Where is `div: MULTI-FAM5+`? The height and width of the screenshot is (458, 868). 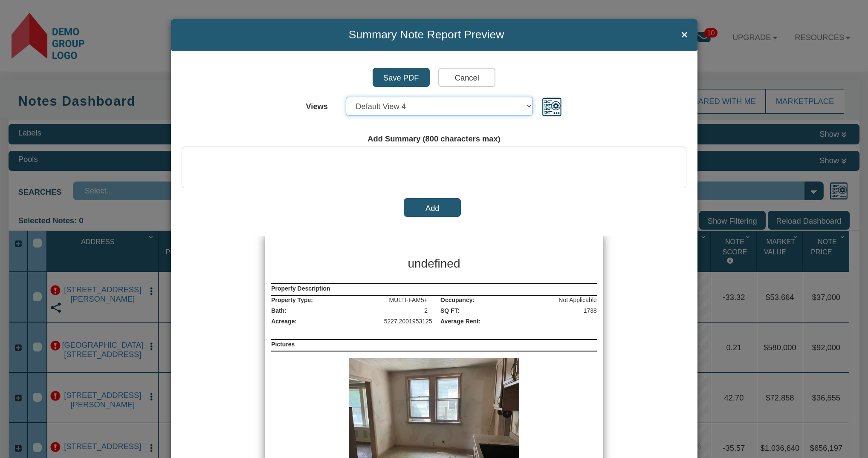
div: MULTI-FAM5+ is located at coordinates (406, 300).